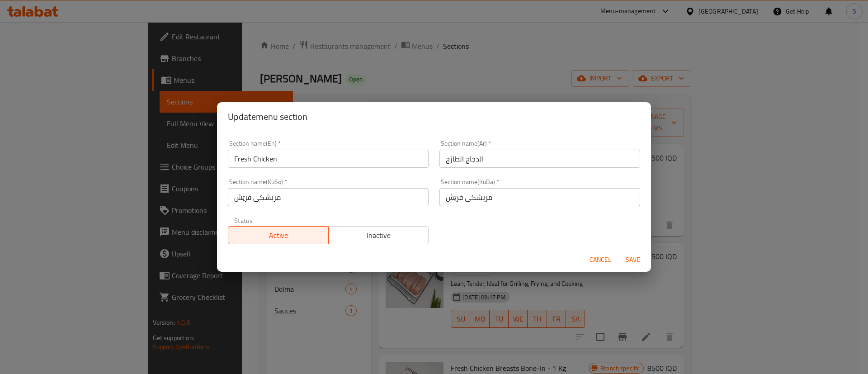  Describe the element at coordinates (278, 235) in the screenshot. I see `button: Active` at that location.